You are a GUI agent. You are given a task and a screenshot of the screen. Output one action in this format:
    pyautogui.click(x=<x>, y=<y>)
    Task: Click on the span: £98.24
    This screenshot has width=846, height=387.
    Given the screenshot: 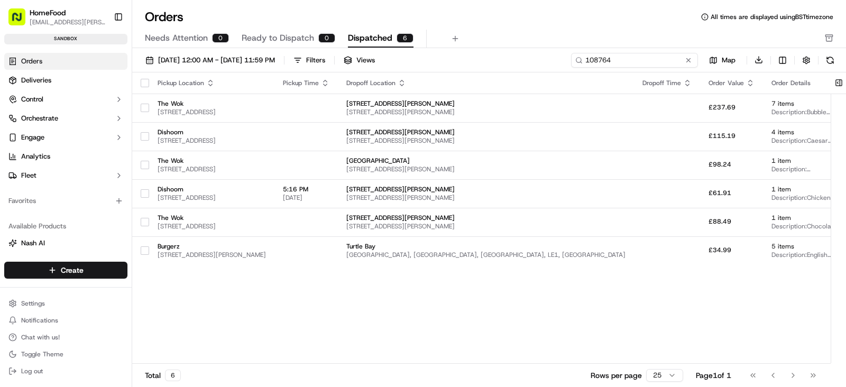 What is the action you would take?
    pyautogui.click(x=719, y=164)
    